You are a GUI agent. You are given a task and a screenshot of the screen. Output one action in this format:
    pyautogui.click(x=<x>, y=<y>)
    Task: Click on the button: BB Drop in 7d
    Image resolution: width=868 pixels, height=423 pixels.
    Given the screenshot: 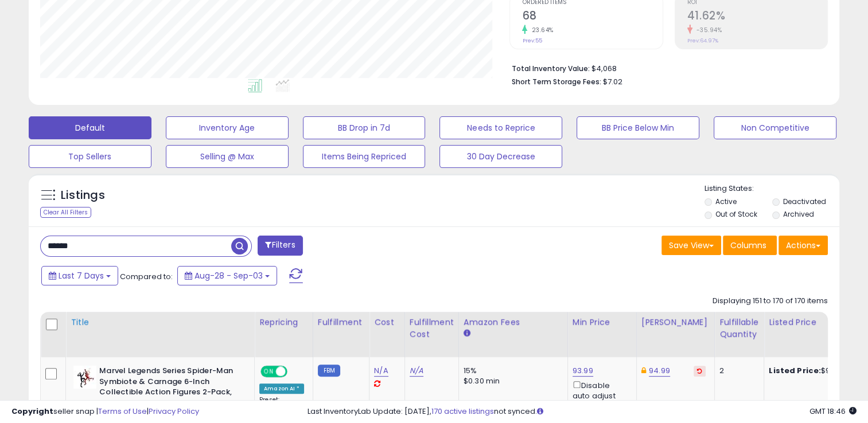 What is the action you would take?
    pyautogui.click(x=364, y=128)
    